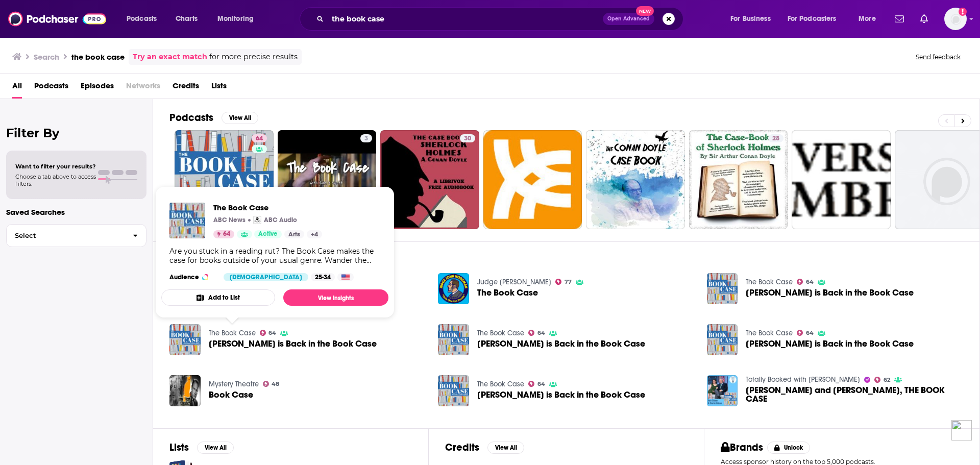 Image resolution: width=980 pixels, height=465 pixels. What do you see at coordinates (315, 234) in the screenshot?
I see `a: +4` at bounding box center [315, 234].